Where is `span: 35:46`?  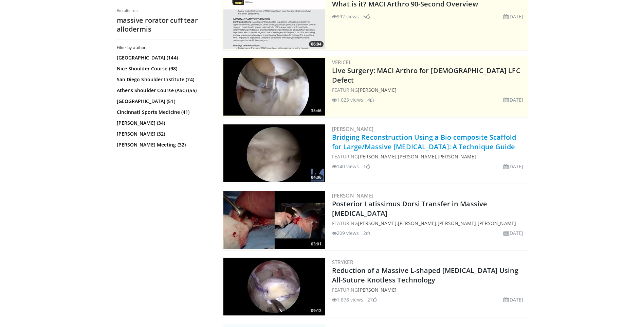
span: 35:46 is located at coordinates (316, 111).